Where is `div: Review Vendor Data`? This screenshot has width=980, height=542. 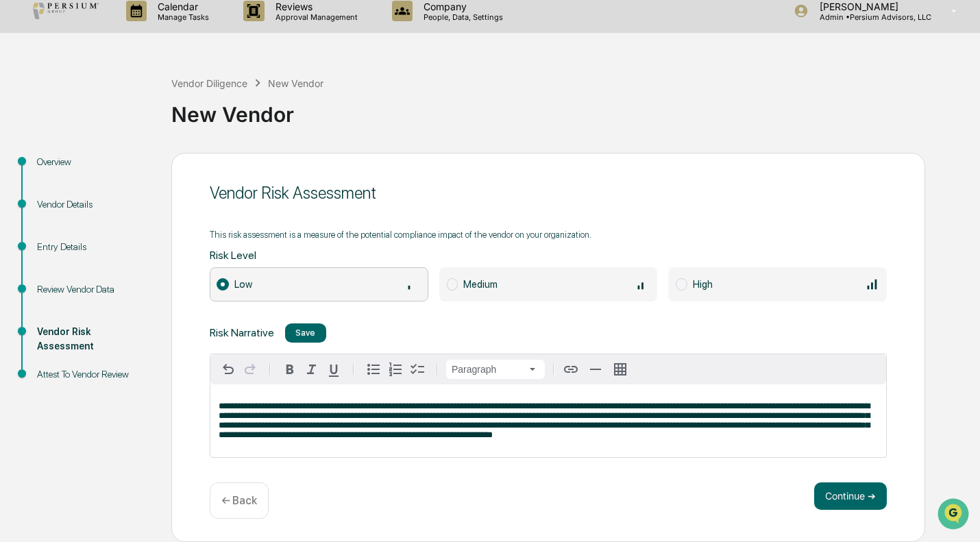 div: Review Vendor Data is located at coordinates (93, 289).